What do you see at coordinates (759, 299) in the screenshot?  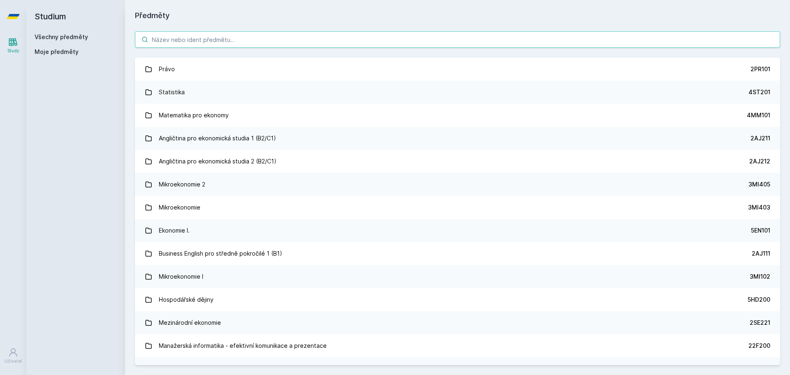 I see `div: 5HD200` at bounding box center [759, 299].